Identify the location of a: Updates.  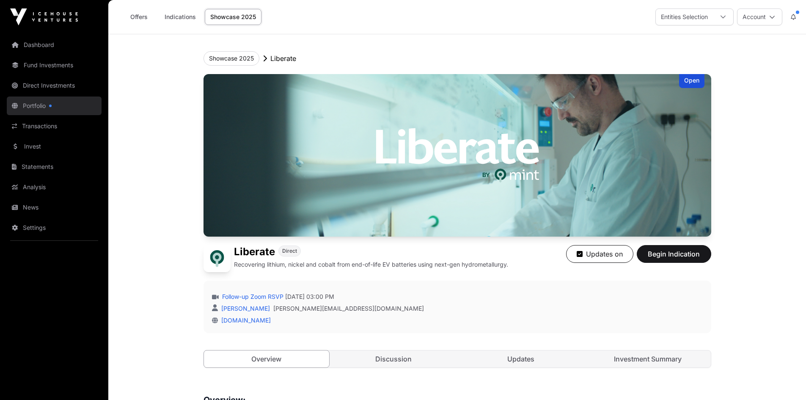
(521, 359).